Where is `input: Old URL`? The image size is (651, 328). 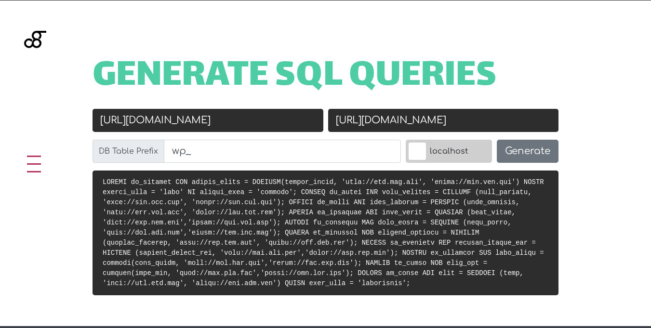
input: Old URL is located at coordinates (208, 120).